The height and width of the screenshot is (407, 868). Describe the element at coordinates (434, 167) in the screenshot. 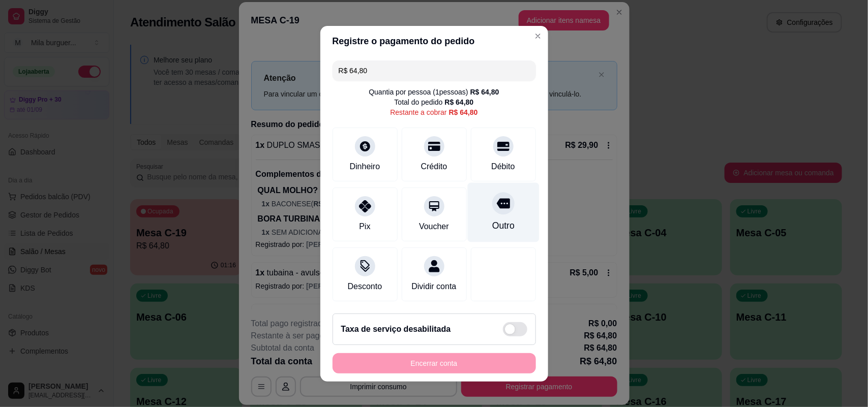

I see `div: Crédito` at that location.